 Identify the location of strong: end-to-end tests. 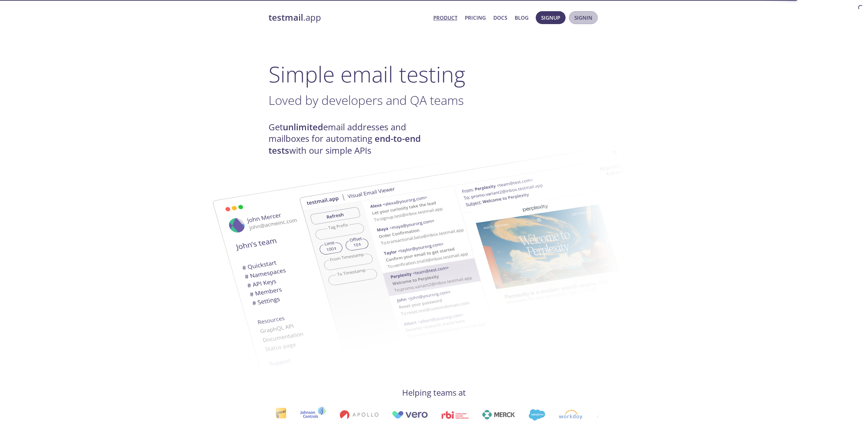
(345, 144).